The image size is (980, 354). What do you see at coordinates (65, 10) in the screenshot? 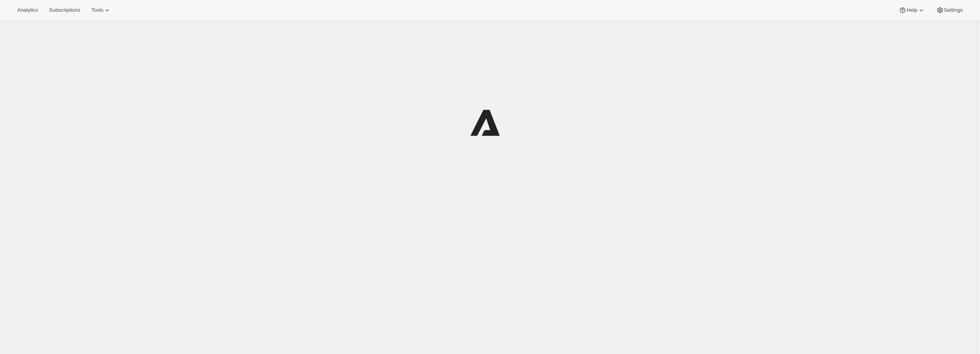
I see `button: Subscriptions` at bounding box center [65, 10].